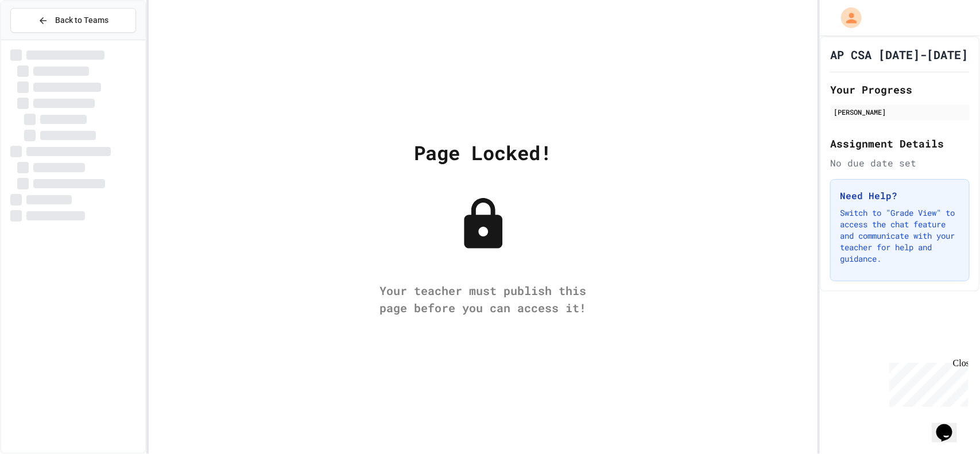 The image size is (980, 454). Describe the element at coordinates (483, 299) in the screenshot. I see `div: Your teacher must publish this page before you can access it!` at that location.